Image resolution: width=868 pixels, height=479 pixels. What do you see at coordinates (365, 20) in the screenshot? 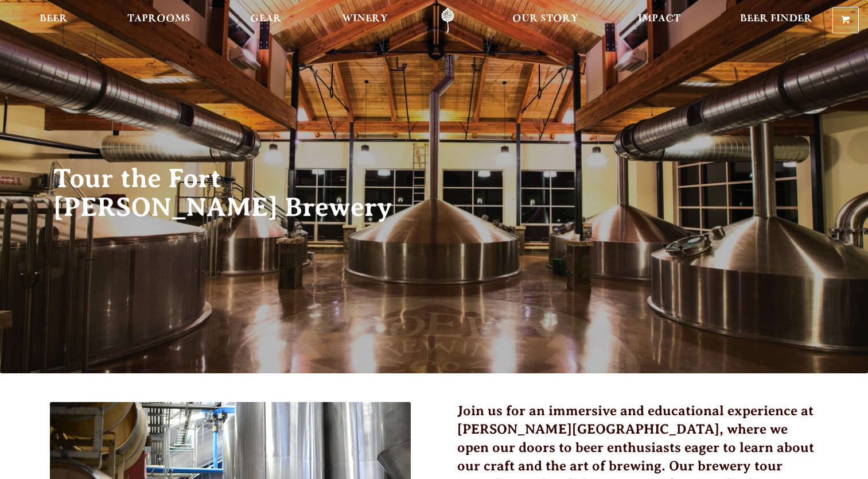
I see `a: Winery` at bounding box center [365, 20].